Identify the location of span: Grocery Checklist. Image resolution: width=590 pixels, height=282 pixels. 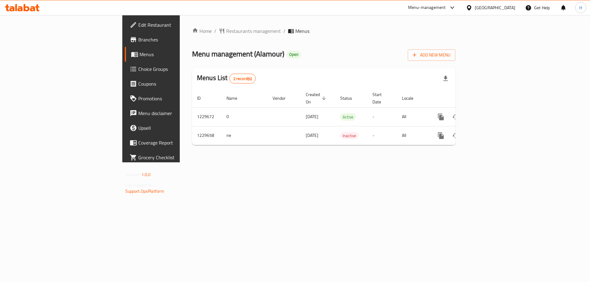
(177, 158).